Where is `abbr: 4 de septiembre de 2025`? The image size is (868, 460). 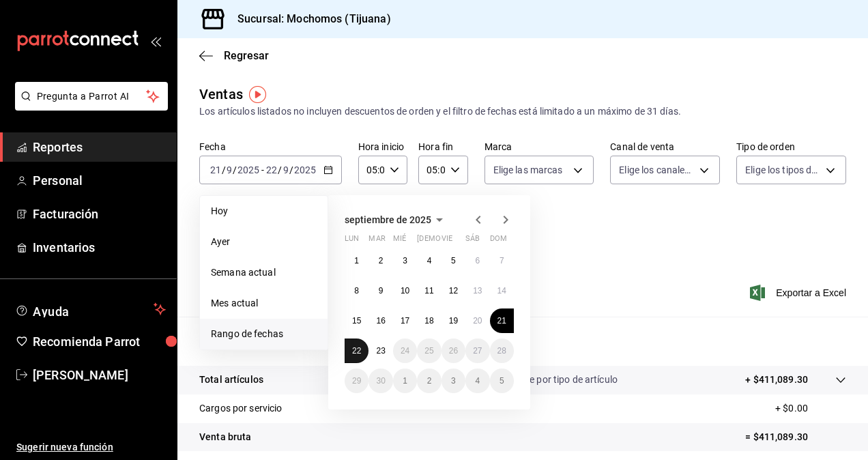
abbr: 4 de septiembre de 2025 is located at coordinates (430, 261).